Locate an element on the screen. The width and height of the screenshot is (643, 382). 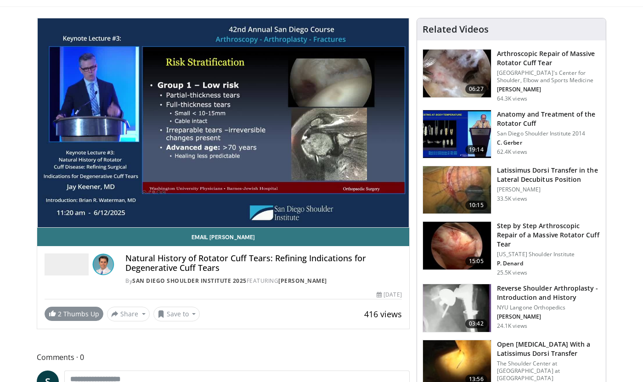
a: 2 Thumbs Up is located at coordinates (74, 313).